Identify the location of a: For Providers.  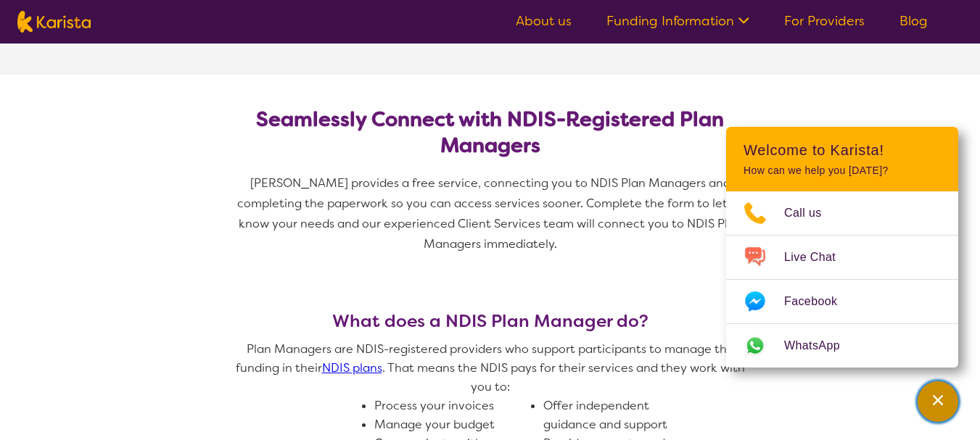
(824, 21).